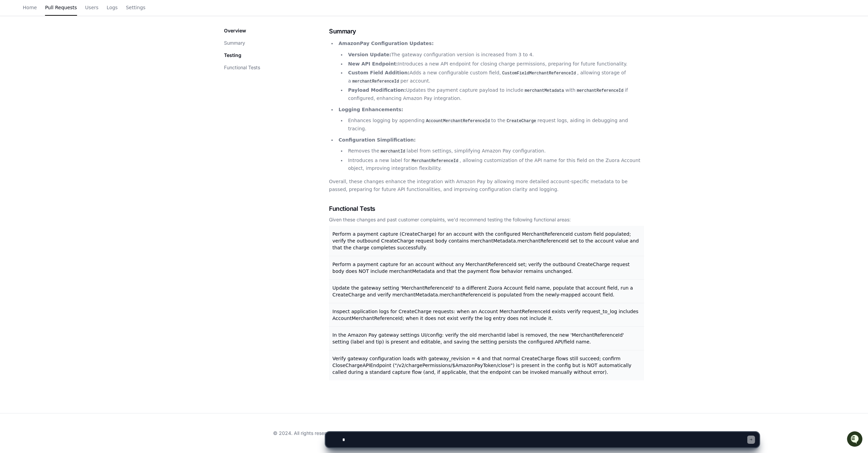  Describe the element at coordinates (495, 94) in the screenshot. I see `li: Updates the payment capture payload to include with if configured, enhancing Amazon Pay integration.` at that location.